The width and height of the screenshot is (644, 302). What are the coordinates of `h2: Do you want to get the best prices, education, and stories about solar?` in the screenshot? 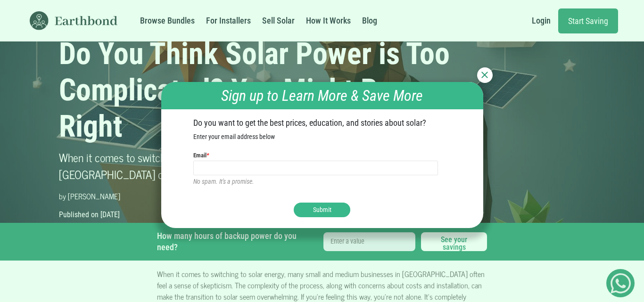 It's located at (322, 123).